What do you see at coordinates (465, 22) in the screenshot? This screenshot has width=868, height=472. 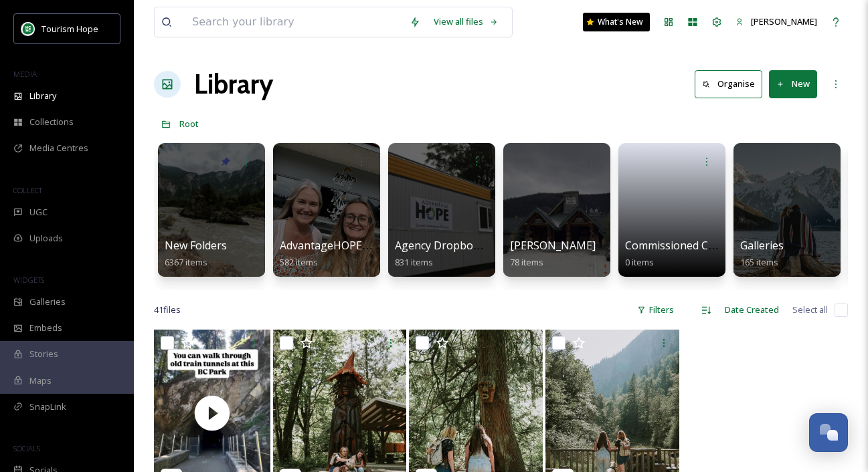 I see `div: View all files` at bounding box center [465, 22].